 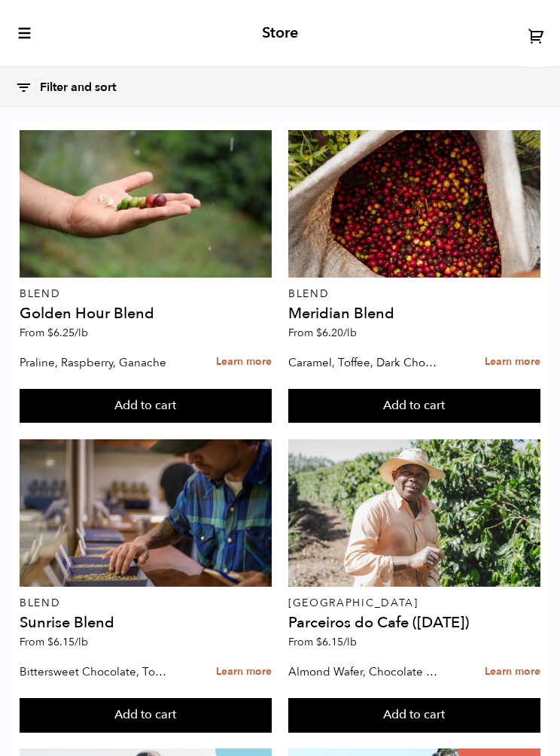 I want to click on bdi: 6.25, so click(x=68, y=332).